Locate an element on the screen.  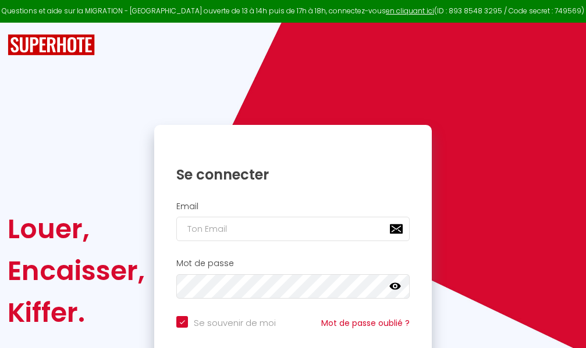
h1: Se connecter is located at coordinates (293, 174).